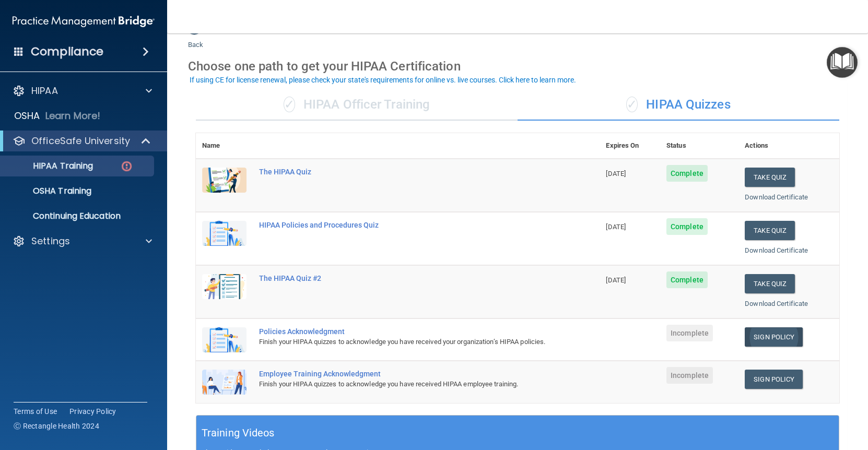  I want to click on p: Continuing Education, so click(78, 216).